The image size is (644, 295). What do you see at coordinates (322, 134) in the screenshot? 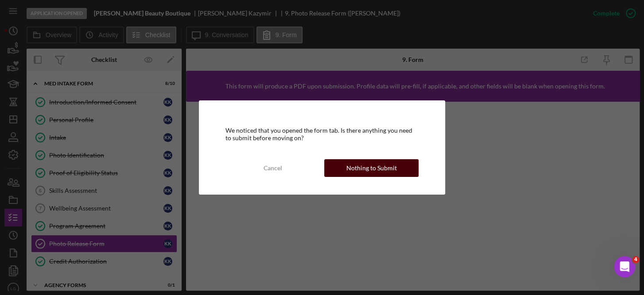
I see `div: We noticed that you opened the form tab. Is there anything you need to submit before moving on?` at bounding box center [322, 134].